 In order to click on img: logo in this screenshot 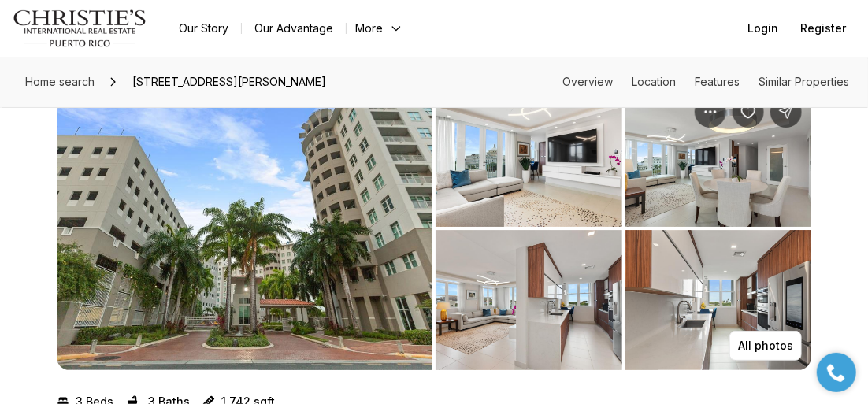, I will do `click(80, 29)`.